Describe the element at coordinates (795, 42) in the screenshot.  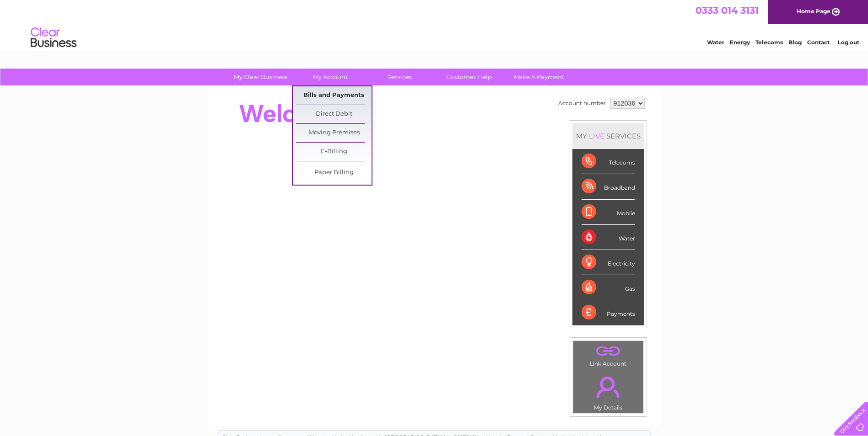
I see `a: Blog` at that location.